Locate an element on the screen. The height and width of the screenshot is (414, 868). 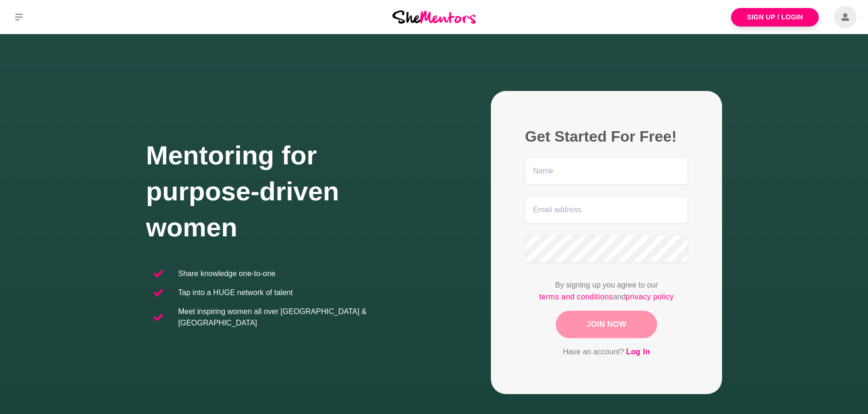
p: Tap into a HUGE network of talent is located at coordinates (236, 293).